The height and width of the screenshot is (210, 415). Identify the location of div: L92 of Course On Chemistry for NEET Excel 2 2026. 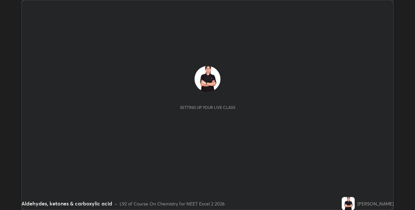
(172, 203).